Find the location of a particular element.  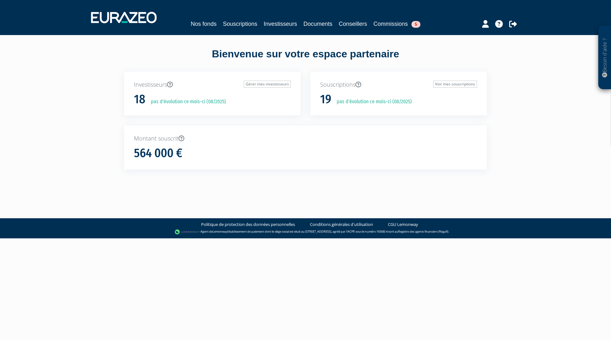

h1: 18 is located at coordinates (140, 99).